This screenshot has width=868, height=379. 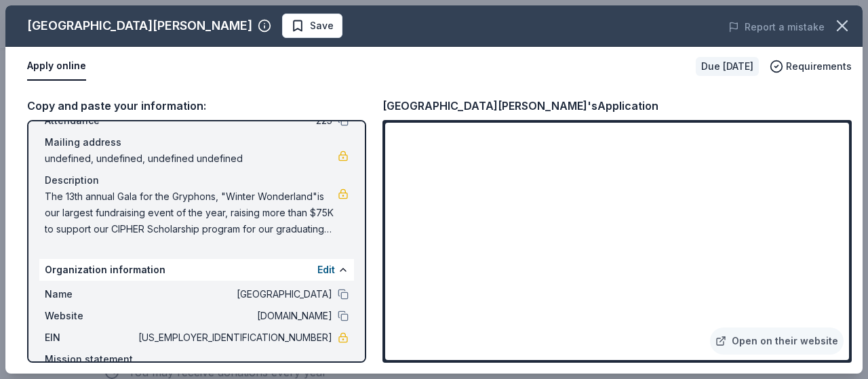 What do you see at coordinates (191, 212) in the screenshot?
I see `span: The 13th annual Gala for the Gryphons, "Winter Wonderland"is our largest fundraising event of the...` at bounding box center [191, 212].